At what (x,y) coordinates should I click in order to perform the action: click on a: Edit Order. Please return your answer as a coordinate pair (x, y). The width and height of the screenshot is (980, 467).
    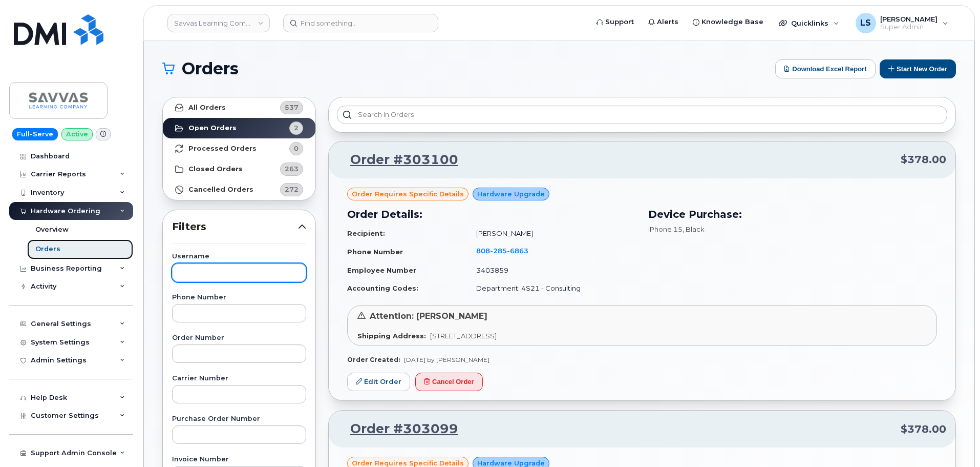
    Looking at the image, I should click on (378, 382).